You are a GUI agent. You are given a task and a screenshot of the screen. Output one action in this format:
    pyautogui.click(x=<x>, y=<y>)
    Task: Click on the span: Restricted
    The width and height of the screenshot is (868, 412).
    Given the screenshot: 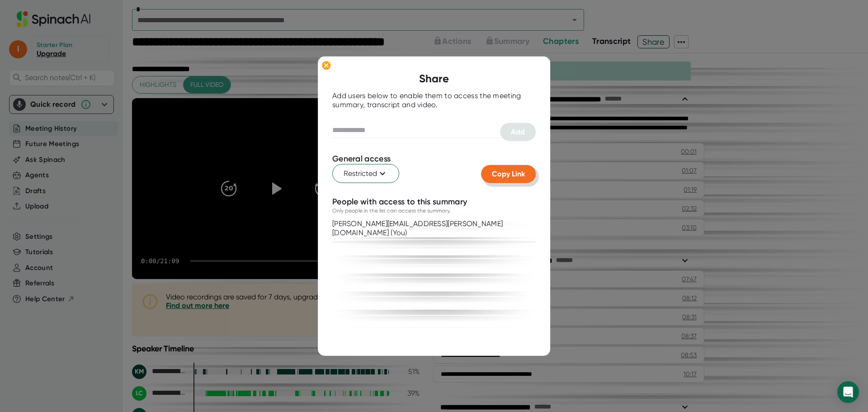 What is the action you would take?
    pyautogui.click(x=366, y=173)
    